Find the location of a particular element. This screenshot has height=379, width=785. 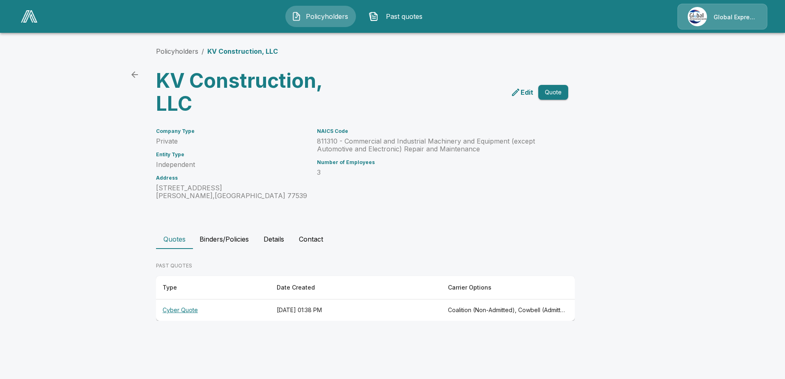

button: Contact is located at coordinates (311, 239).